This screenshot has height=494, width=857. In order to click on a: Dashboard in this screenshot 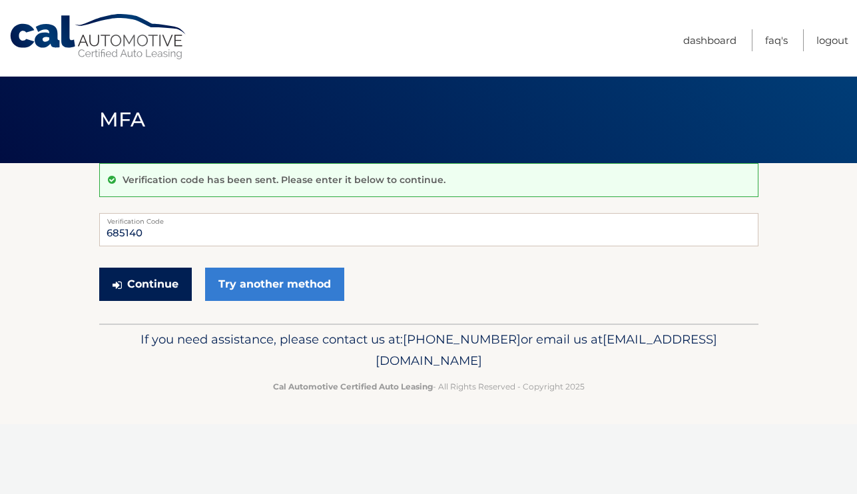, I will do `click(709, 40)`.